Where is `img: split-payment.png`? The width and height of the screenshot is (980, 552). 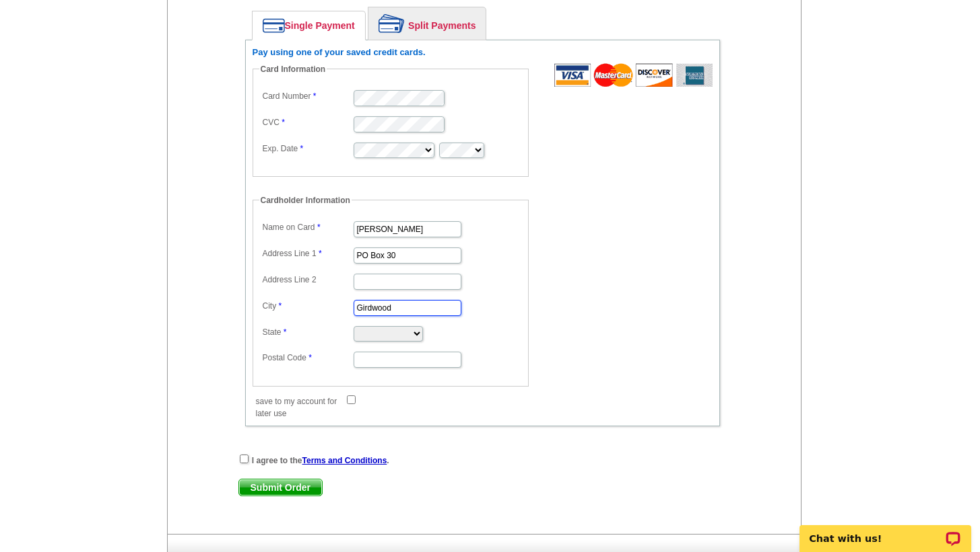 img: split-payment.png is located at coordinates (391, 23).